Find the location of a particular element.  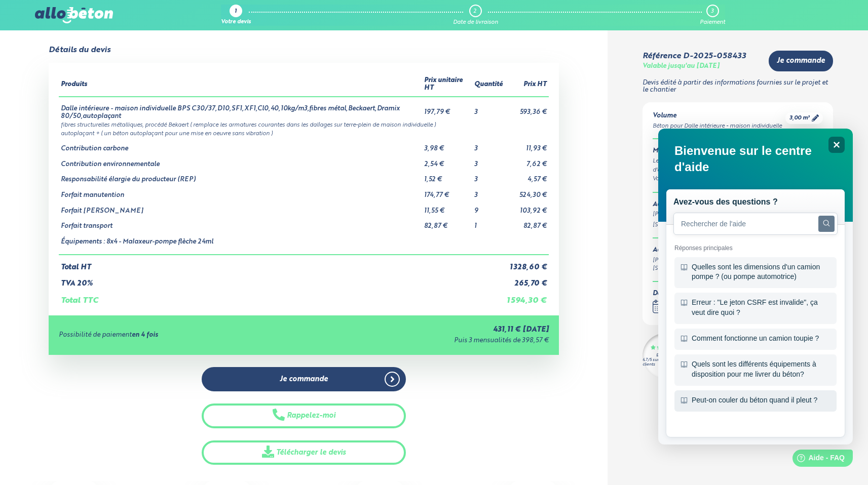

td: 265,70 € is located at coordinates (526, 280).